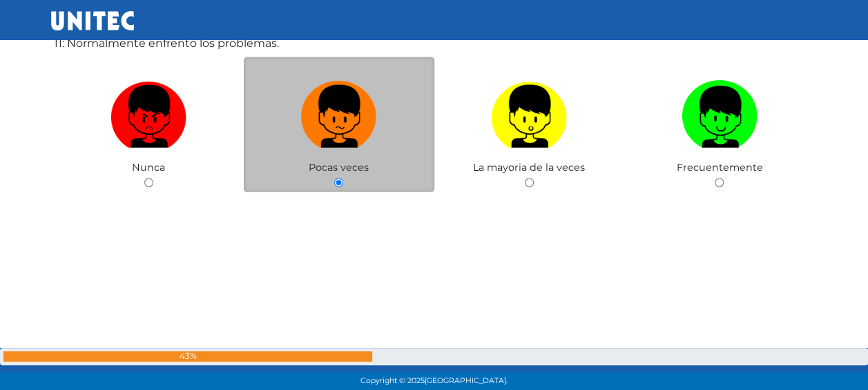  I want to click on span: Frecuentemente, so click(719, 167).